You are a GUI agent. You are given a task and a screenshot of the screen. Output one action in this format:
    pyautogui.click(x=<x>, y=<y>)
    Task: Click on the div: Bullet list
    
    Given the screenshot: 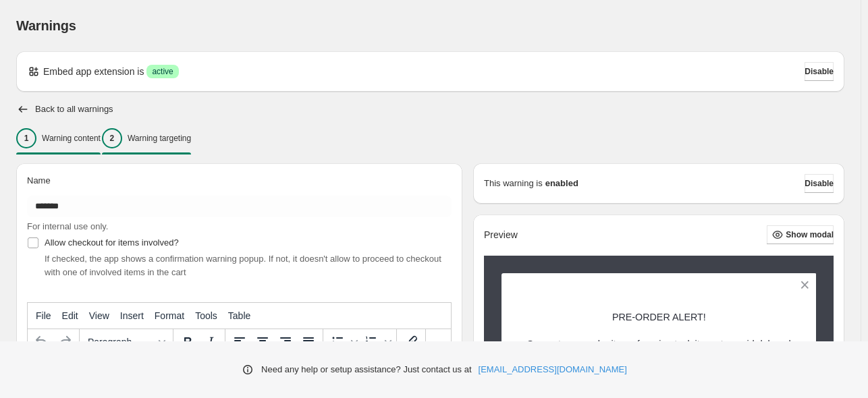 What is the action you would take?
    pyautogui.click(x=343, y=342)
    